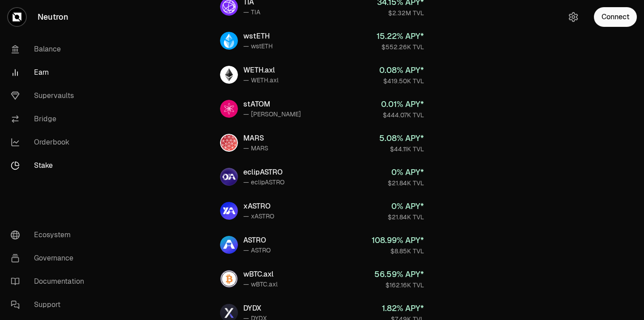 This screenshot has height=320, width=644. What do you see at coordinates (259, 206) in the screenshot?
I see `div: xASTRO` at bounding box center [259, 206].